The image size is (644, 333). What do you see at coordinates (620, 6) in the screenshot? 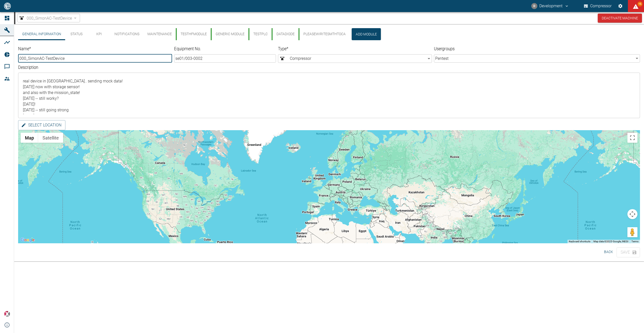
I see `button: Settings` at bounding box center [620, 6].